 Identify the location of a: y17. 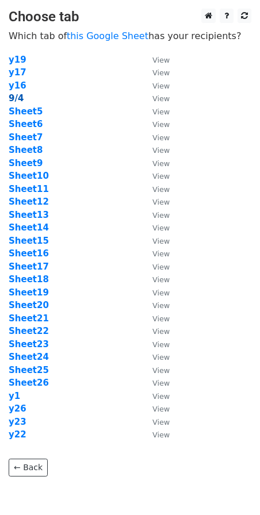
(17, 72).